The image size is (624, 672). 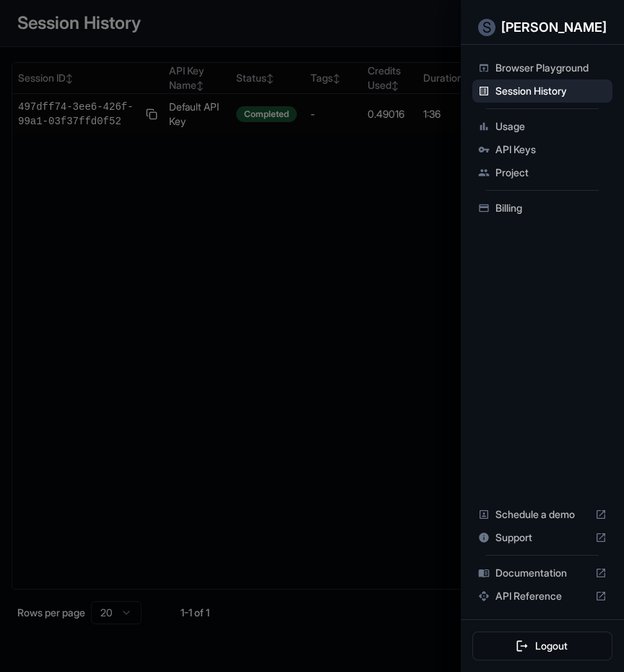 I want to click on div: Billing, so click(x=543, y=208).